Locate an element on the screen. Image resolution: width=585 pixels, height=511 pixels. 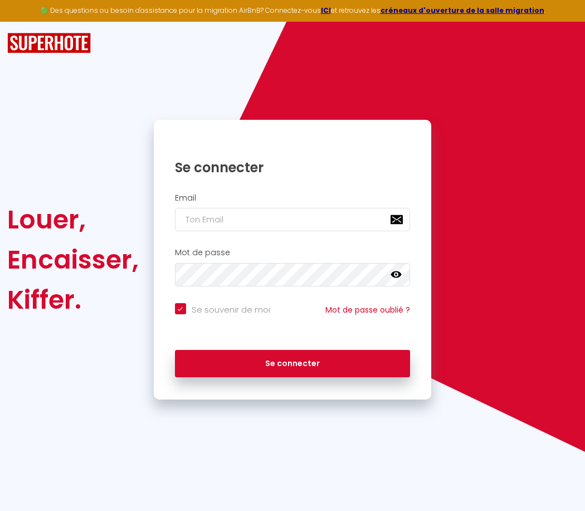
img: SuperHote logo is located at coordinates (49, 43).